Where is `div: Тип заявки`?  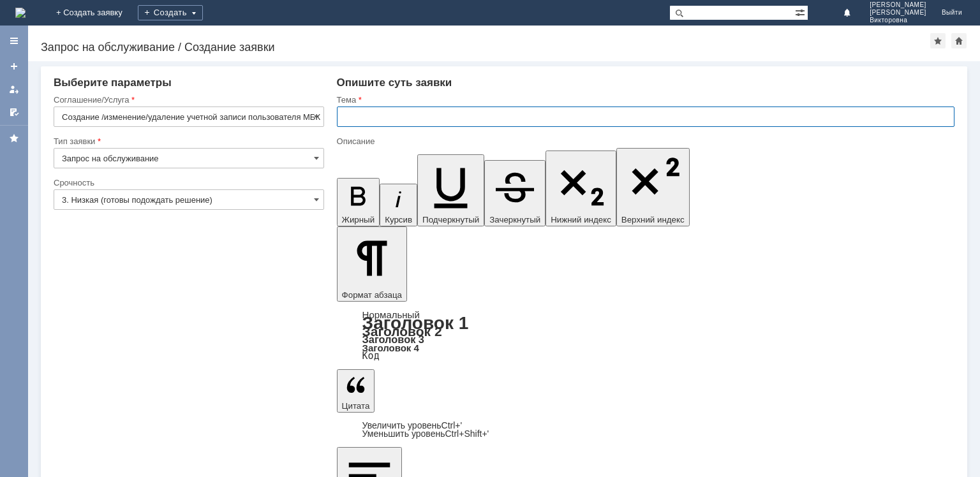
div: Тип заявки is located at coordinates (188, 141).